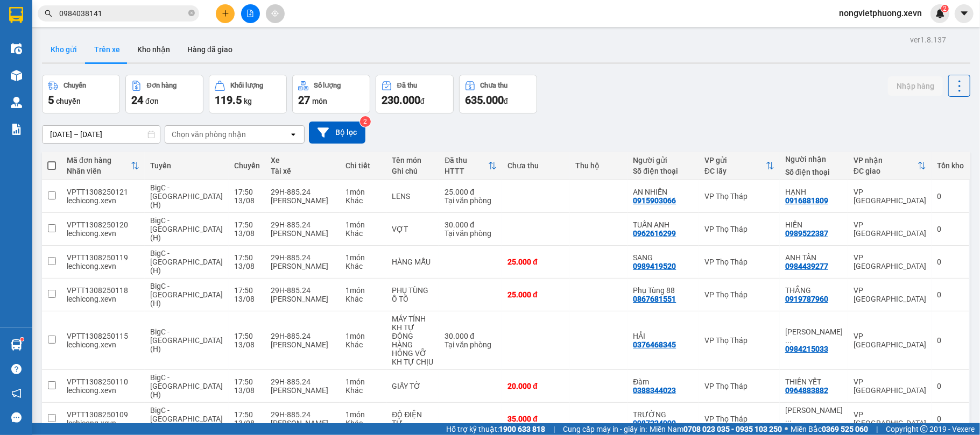 This screenshot has height=435, width=980. What do you see at coordinates (412, 295) in the screenshot?
I see `div: PHỤ TÙNG Ô TÔ` at bounding box center [412, 295].